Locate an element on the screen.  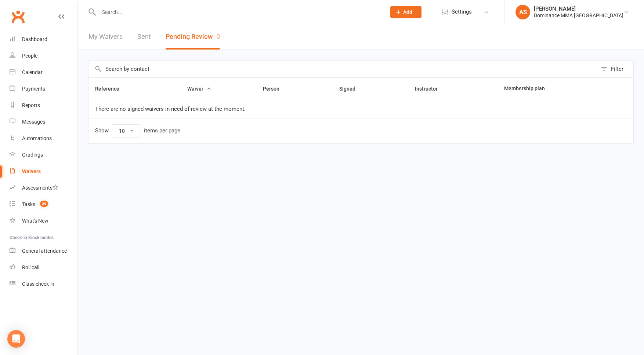
div: AS is located at coordinates (522, 12).